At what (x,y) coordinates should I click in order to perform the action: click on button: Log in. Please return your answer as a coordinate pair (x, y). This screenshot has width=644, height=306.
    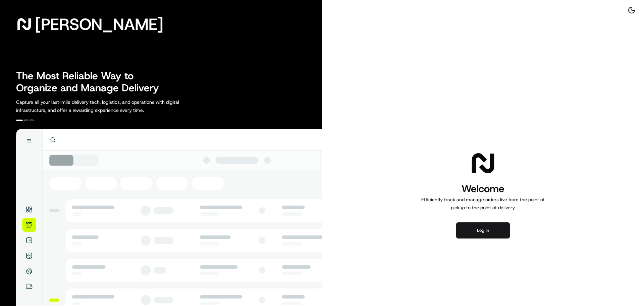
    Looking at the image, I should click on (483, 230).